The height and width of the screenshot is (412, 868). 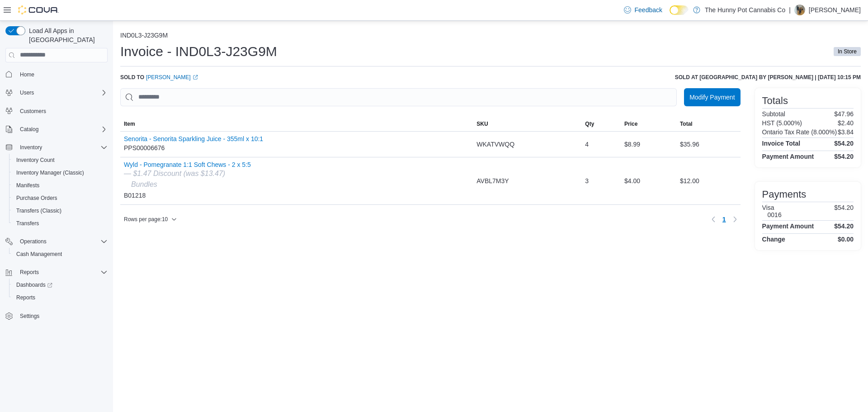 What do you see at coordinates (708, 144) in the screenshot?
I see `div: $35.96` at bounding box center [708, 144].